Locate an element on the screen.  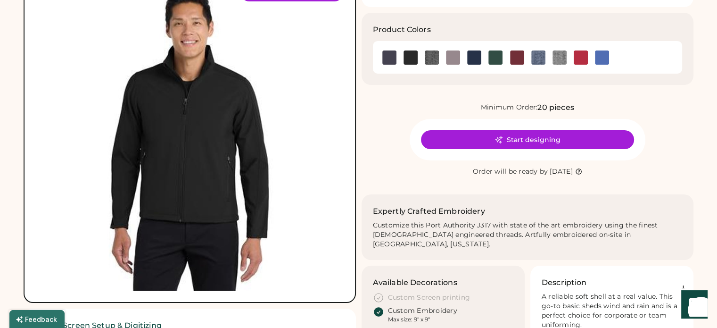
div: Rich Red is located at coordinates (581, 58).